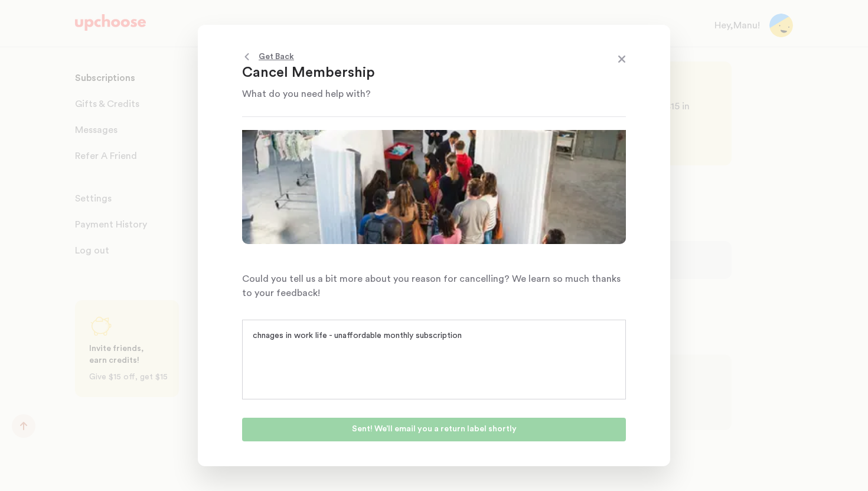 This screenshot has width=868, height=491. What do you see at coordinates (434, 177) in the screenshot?
I see `img: Cancel Membership` at bounding box center [434, 177].